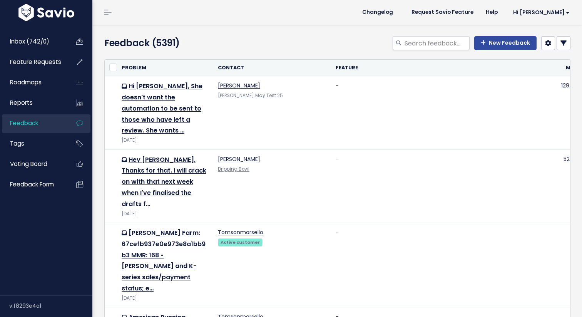 This screenshot has width=582, height=317. Describe the element at coordinates (442, 12) in the screenshot. I see `a: Request Savio Feature` at that location.